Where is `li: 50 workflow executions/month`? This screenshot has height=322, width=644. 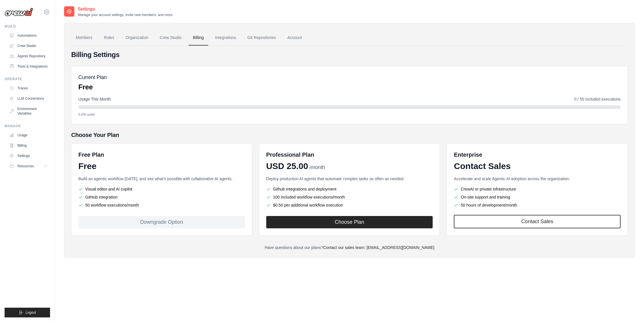
li: 50 workflow executions/month is located at coordinates (162, 205).